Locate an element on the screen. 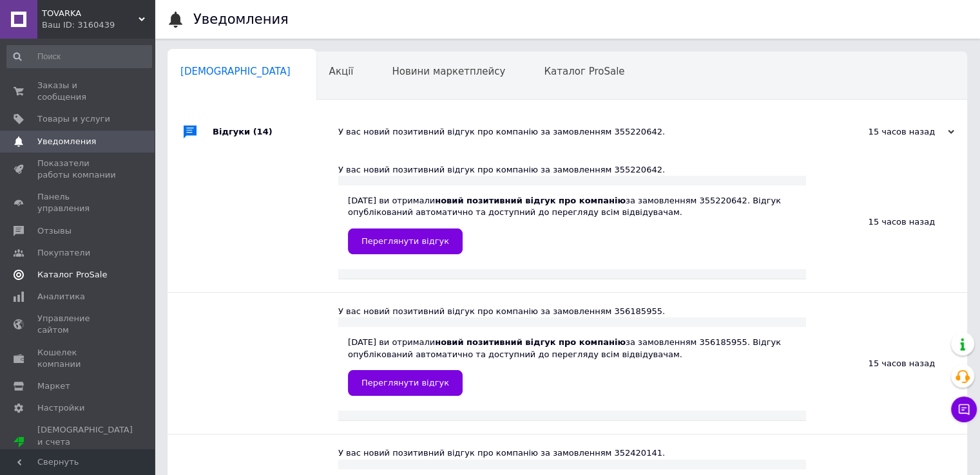  span: Товары и услуги is located at coordinates (74, 119).